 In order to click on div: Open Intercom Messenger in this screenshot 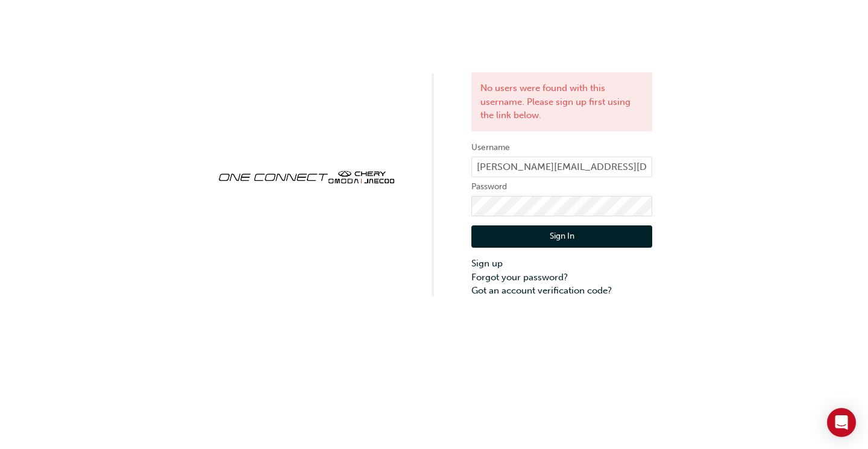, I will do `click(842, 422)`.